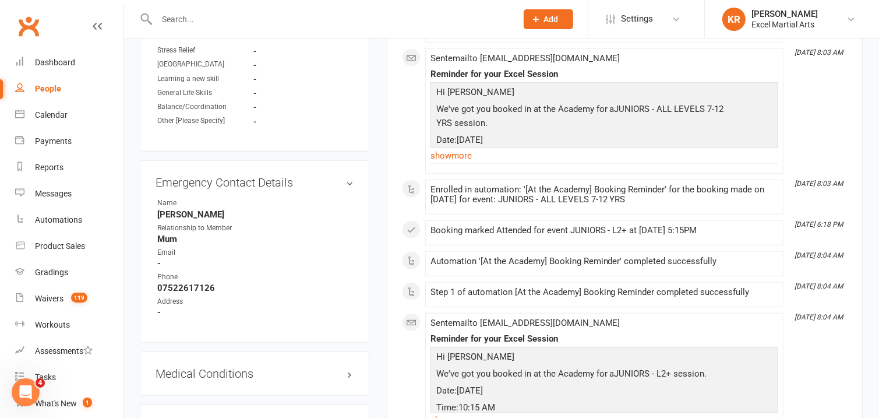  What do you see at coordinates (69, 115) in the screenshot?
I see `a: Calendar` at bounding box center [69, 115].